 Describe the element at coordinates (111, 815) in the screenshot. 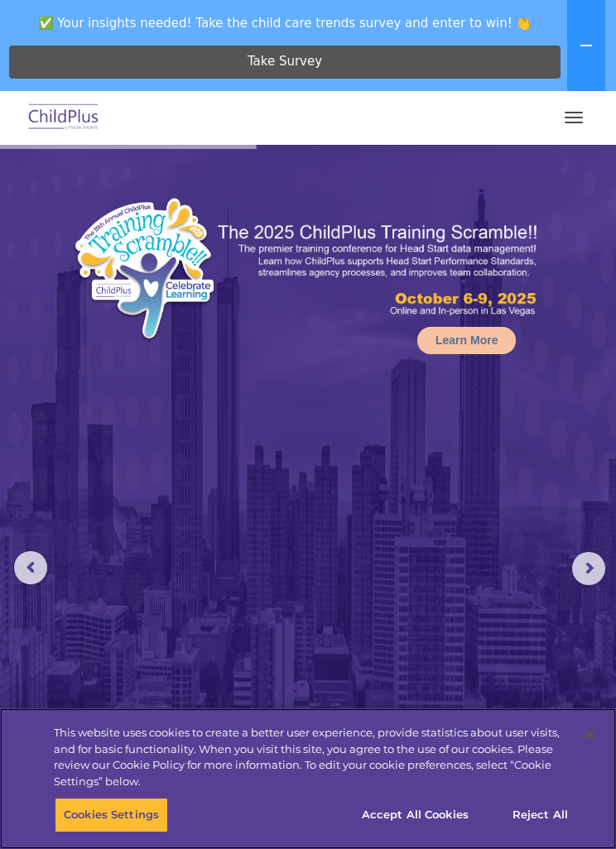

I see `button: Cookies Settings` at that location.